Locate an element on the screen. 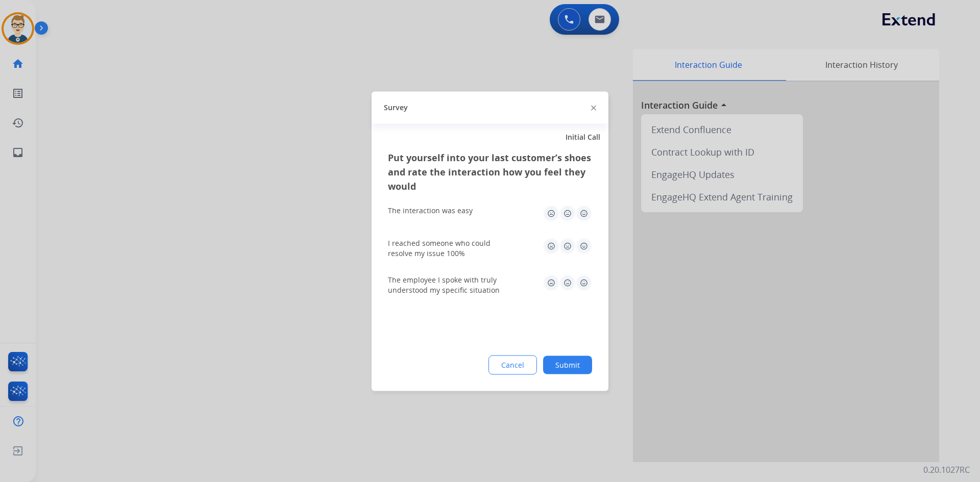 Image resolution: width=980 pixels, height=482 pixels. h3: Put yourself into your last customer’s shoes and rate the interaction how you feel they would is located at coordinates (490, 171).